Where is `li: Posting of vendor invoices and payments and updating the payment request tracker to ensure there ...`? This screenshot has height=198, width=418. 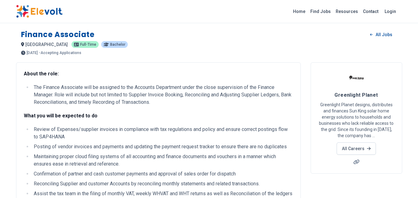
li: Posting of vendor invoices and payments and updating the payment request tracker to ensure there ... is located at coordinates (162, 147).